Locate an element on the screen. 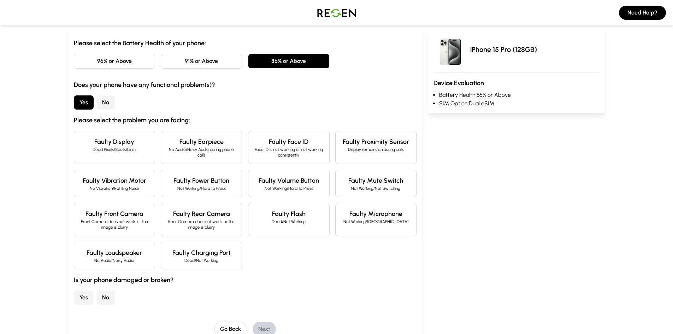 This screenshot has height=334, width=673. h4: Faulty Microphone is located at coordinates (376, 214).